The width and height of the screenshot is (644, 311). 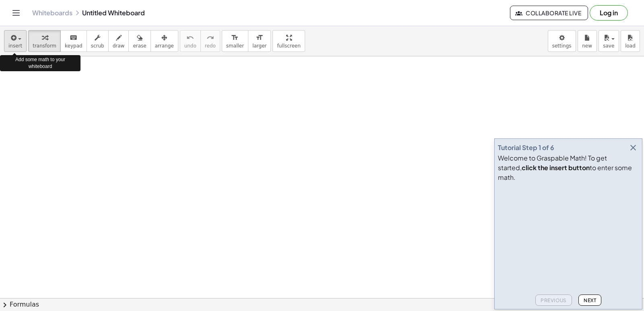 What do you see at coordinates (15, 46) in the screenshot?
I see `span: insert` at bounding box center [15, 46].